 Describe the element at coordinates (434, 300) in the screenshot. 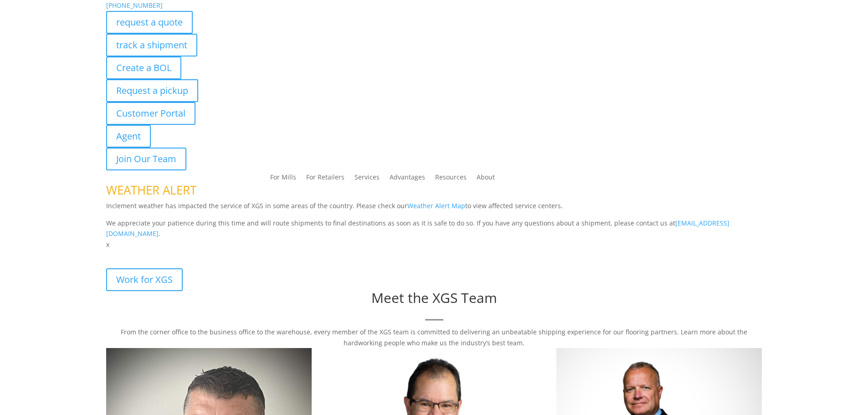

I see `h1: Meet the XGS Team` at that location.